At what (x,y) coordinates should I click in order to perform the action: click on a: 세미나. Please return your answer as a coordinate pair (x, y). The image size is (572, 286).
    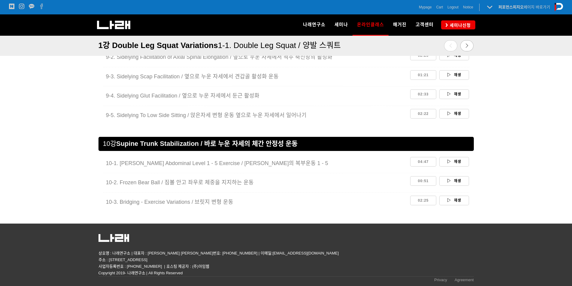
    Looking at the image, I should click on (341, 25).